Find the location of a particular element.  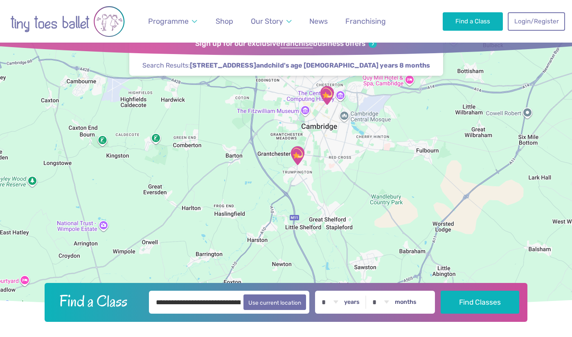

img: tiny toes ballet is located at coordinates (68, 21).